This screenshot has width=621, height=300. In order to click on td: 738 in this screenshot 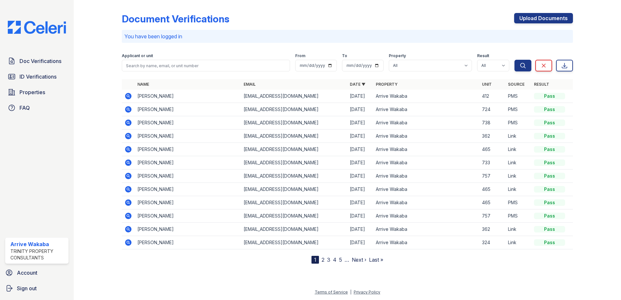, I will do `click(492, 123)`.